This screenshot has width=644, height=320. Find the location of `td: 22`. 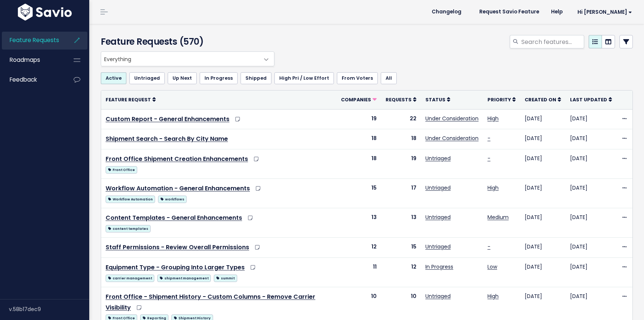

td: 22 is located at coordinates (401, 119).